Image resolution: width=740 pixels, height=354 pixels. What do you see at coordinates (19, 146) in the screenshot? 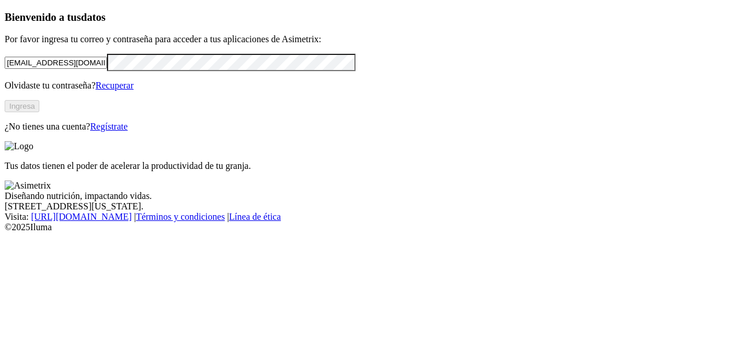
I see `img: Logo` at bounding box center [19, 146].